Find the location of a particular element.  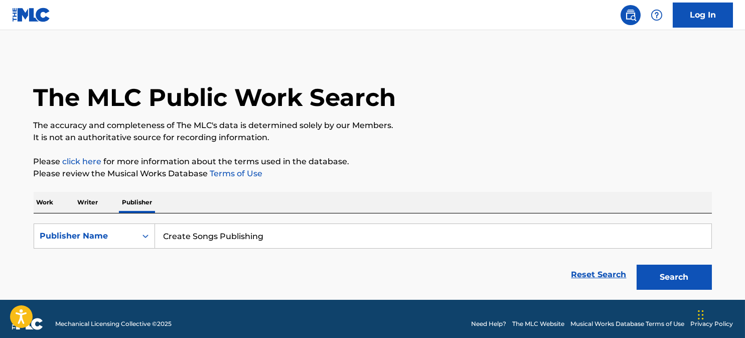

span: Mechanical Licensing Collective © 2025 is located at coordinates (113, 324).